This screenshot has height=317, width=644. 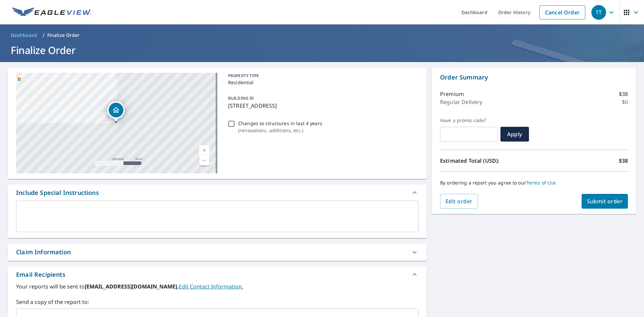 What do you see at coordinates (459, 201) in the screenshot?
I see `span: Edit order` at bounding box center [459, 201].